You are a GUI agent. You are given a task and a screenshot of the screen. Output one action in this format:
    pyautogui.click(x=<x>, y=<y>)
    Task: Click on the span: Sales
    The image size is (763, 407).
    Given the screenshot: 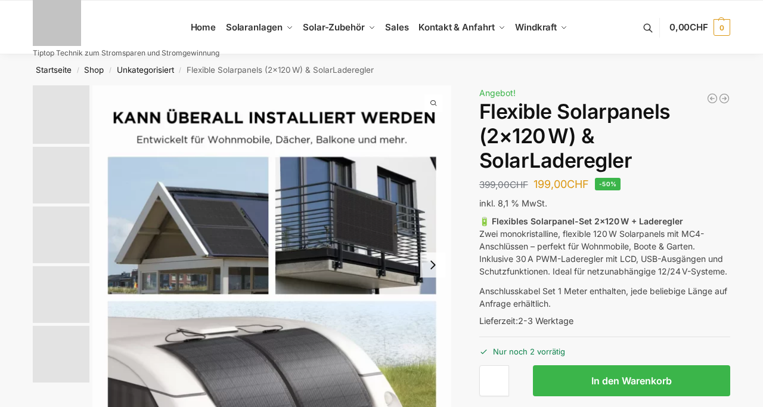 What is the action you would take?
    pyautogui.click(x=397, y=27)
    